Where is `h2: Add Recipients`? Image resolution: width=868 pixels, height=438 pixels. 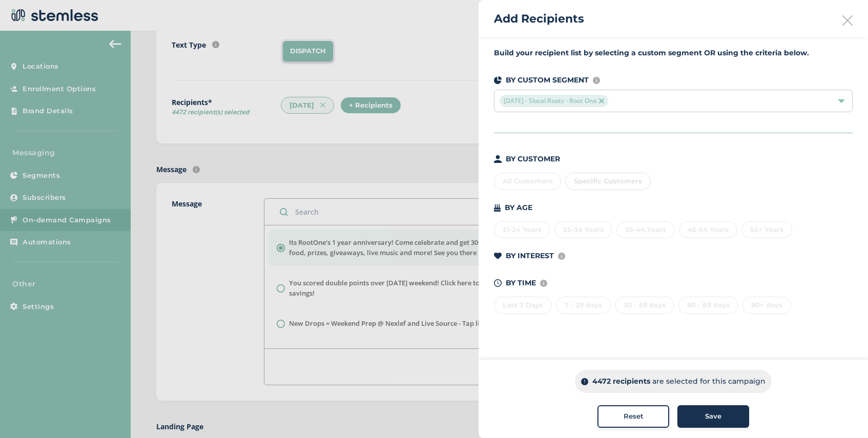
h2: Add Recipients is located at coordinates (539, 19).